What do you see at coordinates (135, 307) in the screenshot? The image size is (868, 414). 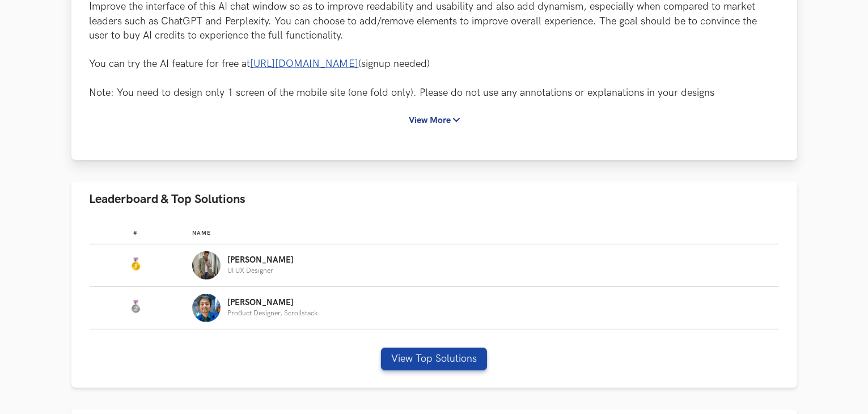 I see `img: Silver Medal` at bounding box center [135, 307].